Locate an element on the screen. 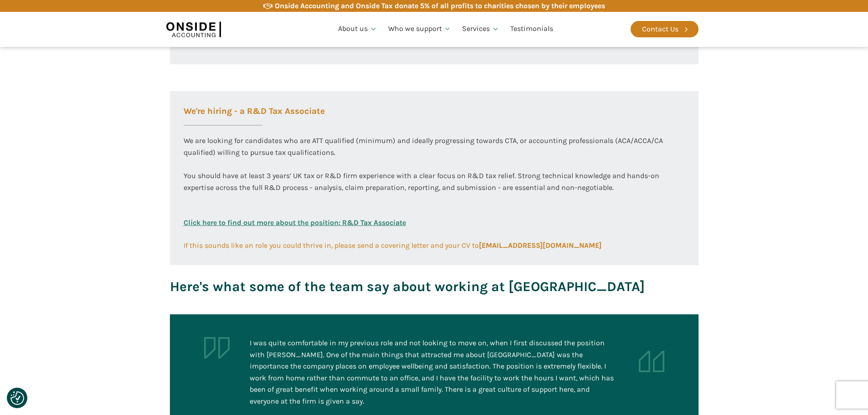 The width and height of the screenshot is (868, 415). img: Onside Accounting is located at coordinates (194, 29).